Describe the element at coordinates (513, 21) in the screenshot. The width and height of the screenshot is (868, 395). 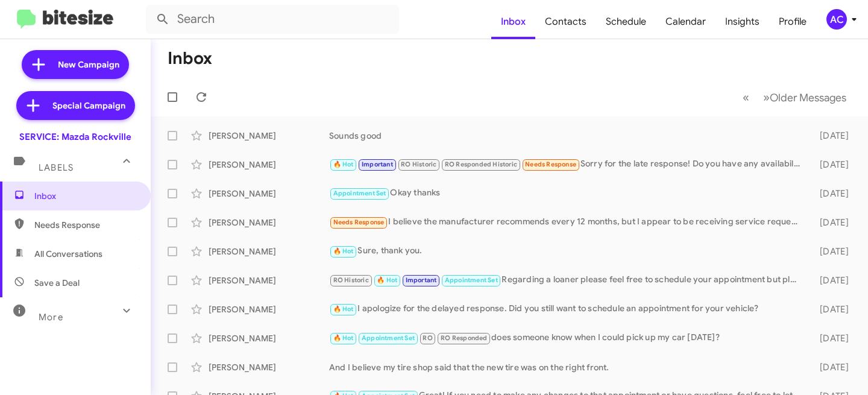
I see `a: Inbox` at that location.